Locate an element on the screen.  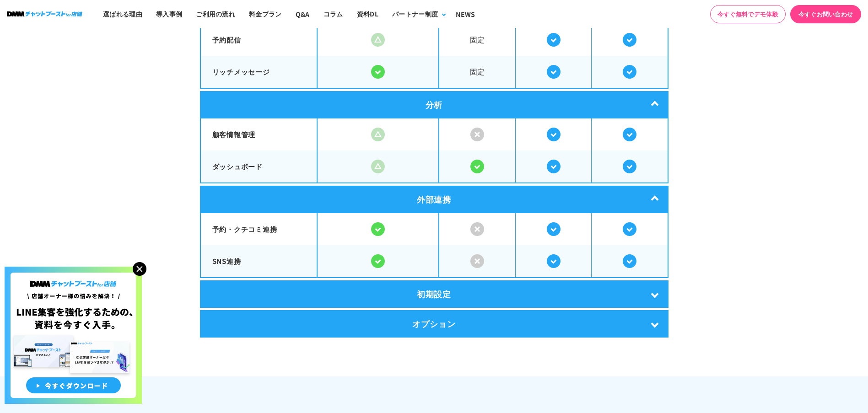
div: 分析 is located at coordinates (434, 105).